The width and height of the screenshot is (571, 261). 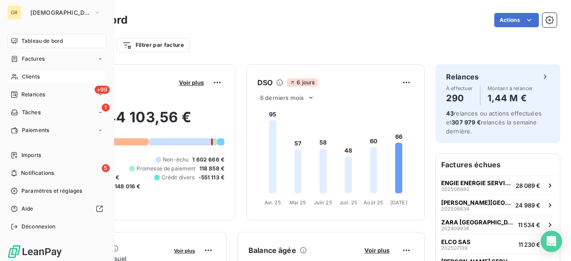 I want to click on span: Crédit divers, so click(x=178, y=178).